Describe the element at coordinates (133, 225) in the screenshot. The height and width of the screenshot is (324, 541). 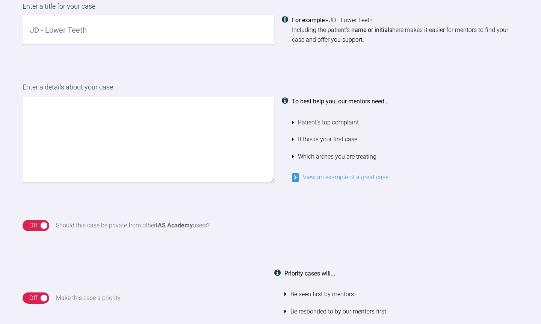
I see `div: Should this case be private from other users?` at that location.